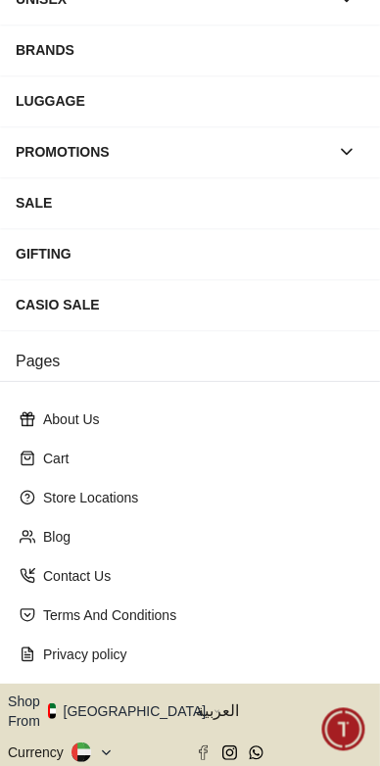 This screenshot has width=380, height=766. What do you see at coordinates (190, 101) in the screenshot?
I see `div: LUGGAGE` at bounding box center [190, 101].